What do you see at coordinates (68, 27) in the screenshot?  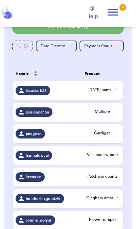 I see `button: Get Rates for All (1)` at bounding box center [68, 27].